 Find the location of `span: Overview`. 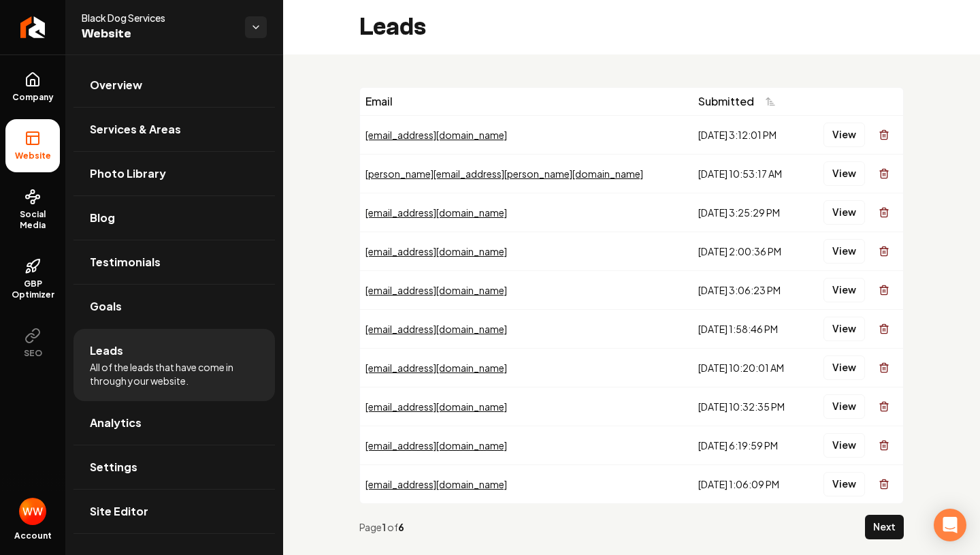

span: Overview is located at coordinates (116, 85).